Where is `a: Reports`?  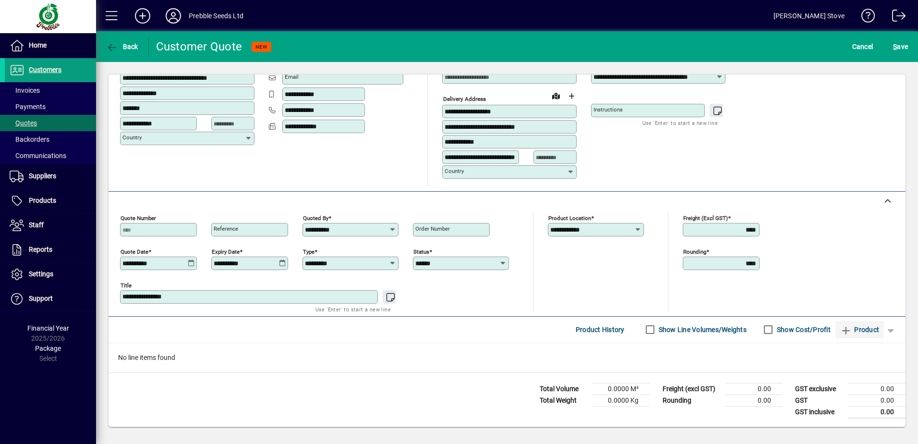 a: Reports is located at coordinates (50, 250).